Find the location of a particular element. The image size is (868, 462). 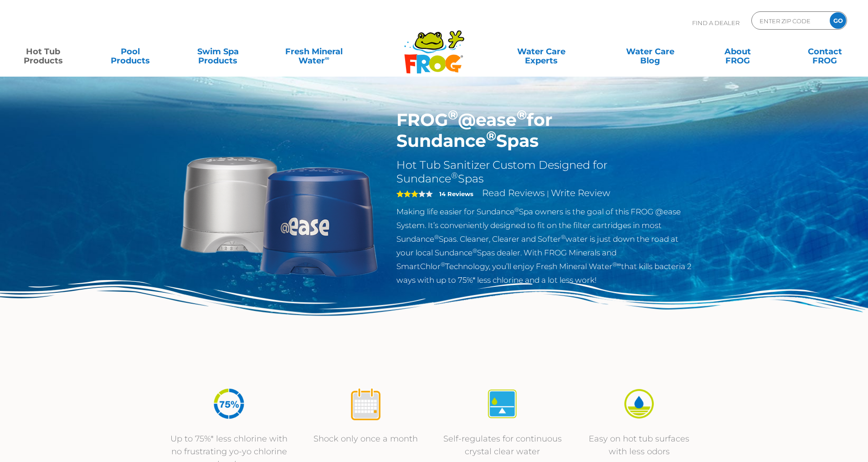

a: Swim SpaProducts is located at coordinates (218, 51).